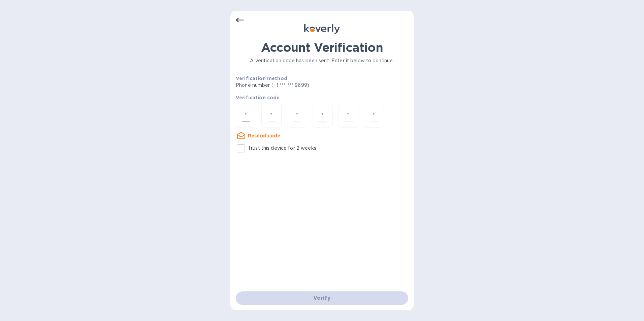 The height and width of the screenshot is (321, 644). What do you see at coordinates (322, 97) in the screenshot?
I see `p: Verification code` at bounding box center [322, 97].